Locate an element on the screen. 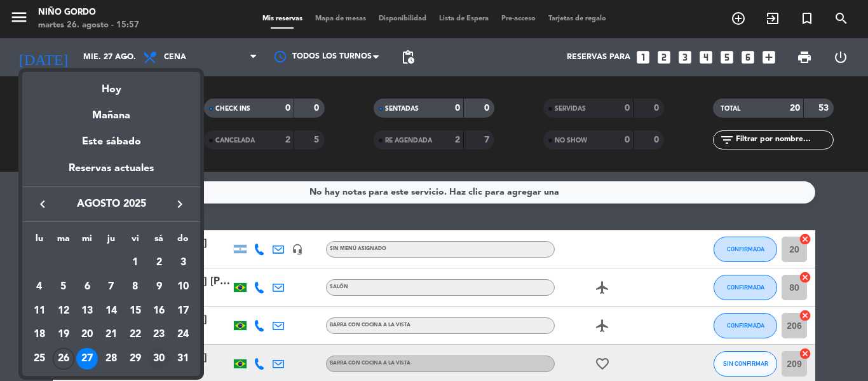 Image resolution: width=868 pixels, height=381 pixels. th: sábado is located at coordinates (160, 241).